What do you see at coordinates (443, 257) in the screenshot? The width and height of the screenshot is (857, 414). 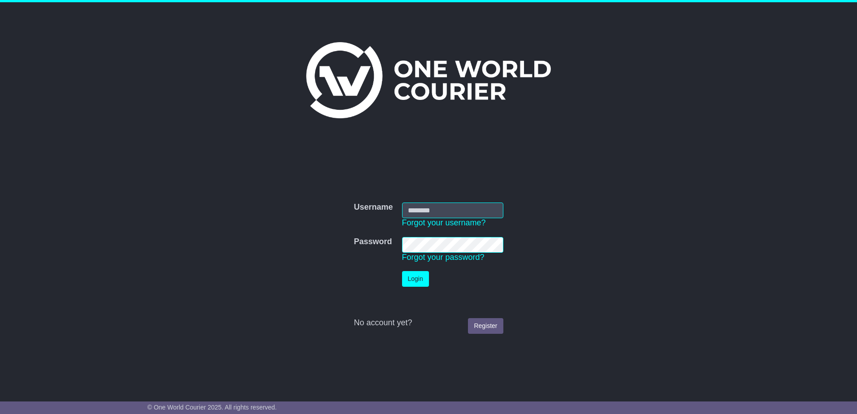 I see `a: Forgot your password?` at bounding box center [443, 257].